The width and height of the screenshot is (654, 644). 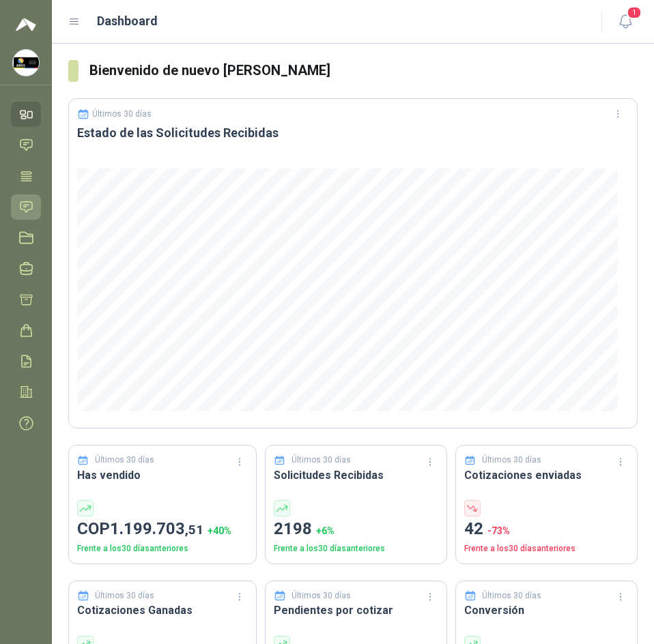 What do you see at coordinates (26, 25) in the screenshot?
I see `img: Logo peakr` at bounding box center [26, 25].